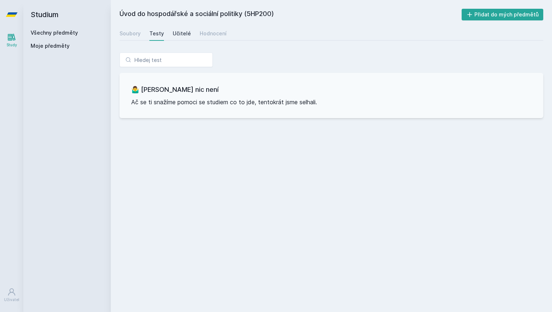 The image size is (552, 312). I want to click on a: Učitelé, so click(182, 34).